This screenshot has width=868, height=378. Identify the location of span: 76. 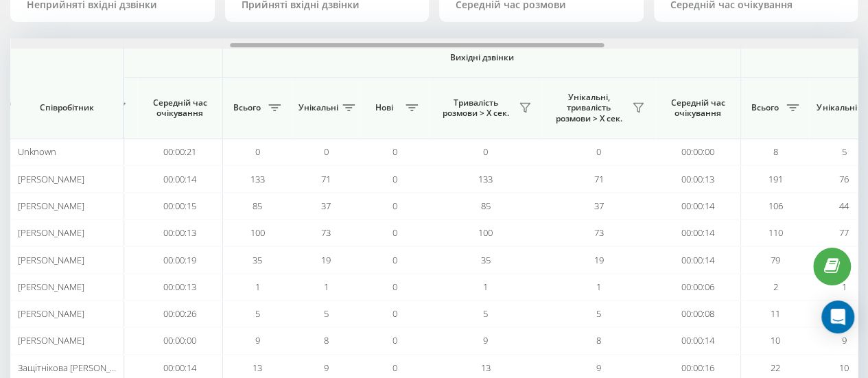
(844, 179).